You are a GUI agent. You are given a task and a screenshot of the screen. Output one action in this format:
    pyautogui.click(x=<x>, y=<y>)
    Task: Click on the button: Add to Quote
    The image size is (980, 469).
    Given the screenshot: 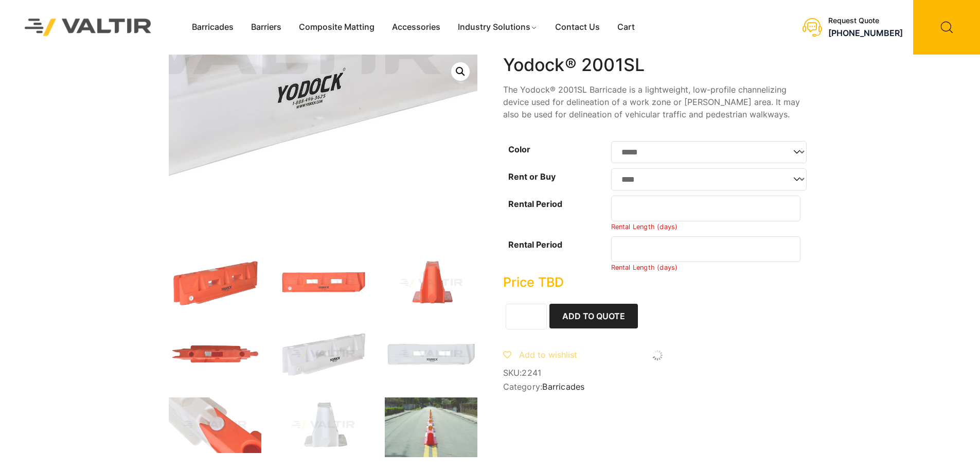 What is the action you would take?
    pyautogui.click(x=594, y=316)
    